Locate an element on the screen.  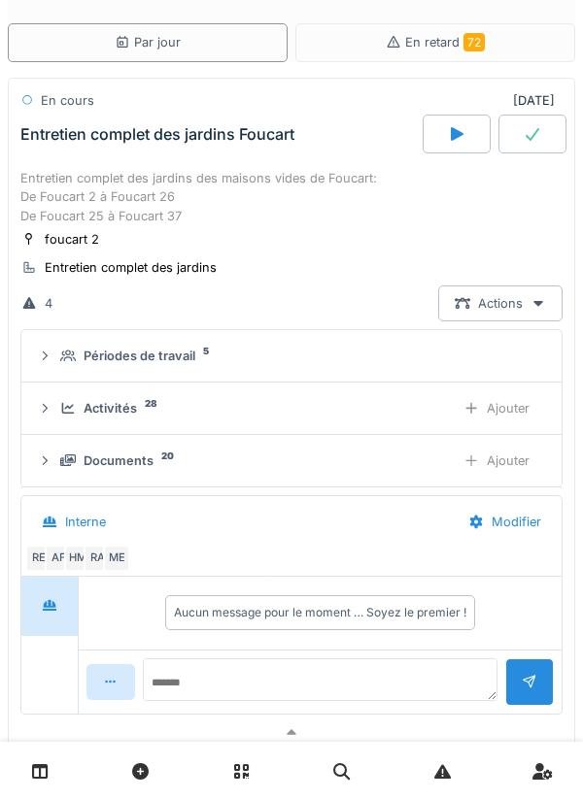
span: En retard is located at coordinates (445, 42).